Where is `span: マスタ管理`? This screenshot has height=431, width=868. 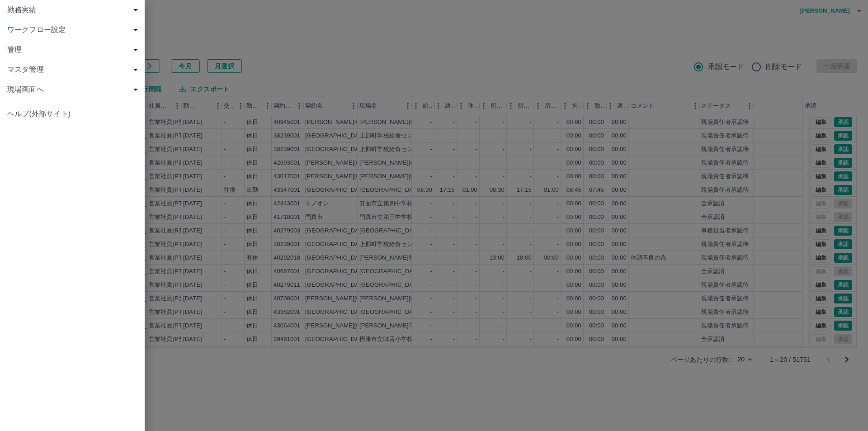 span: マスタ管理 is located at coordinates (74, 70).